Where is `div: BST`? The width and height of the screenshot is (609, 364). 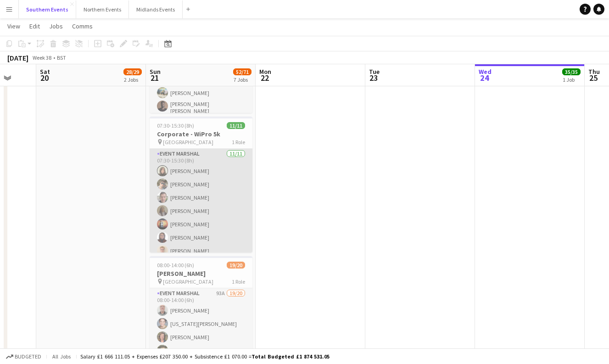 div: BST is located at coordinates (61, 58).